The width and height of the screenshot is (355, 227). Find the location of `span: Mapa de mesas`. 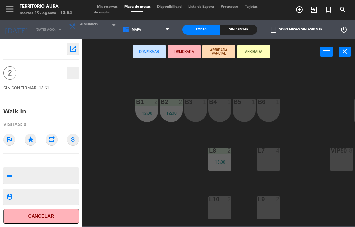

span: Mapa de mesas is located at coordinates (137, 7).